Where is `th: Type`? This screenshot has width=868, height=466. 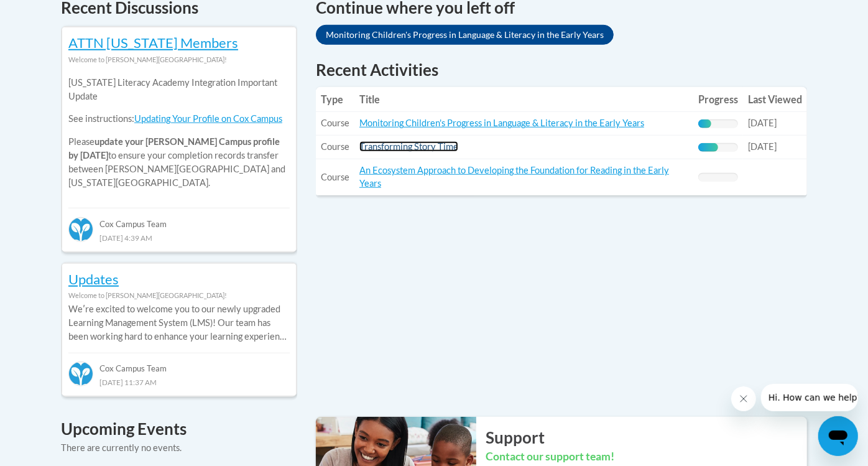
th: Type is located at coordinates (335, 100).